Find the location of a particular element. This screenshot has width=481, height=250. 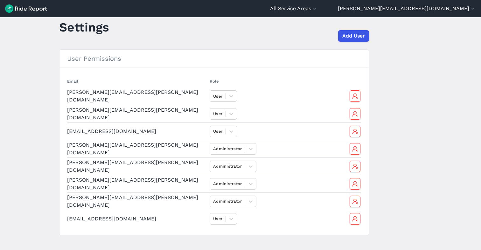

img: Ride Report is located at coordinates (26, 9).